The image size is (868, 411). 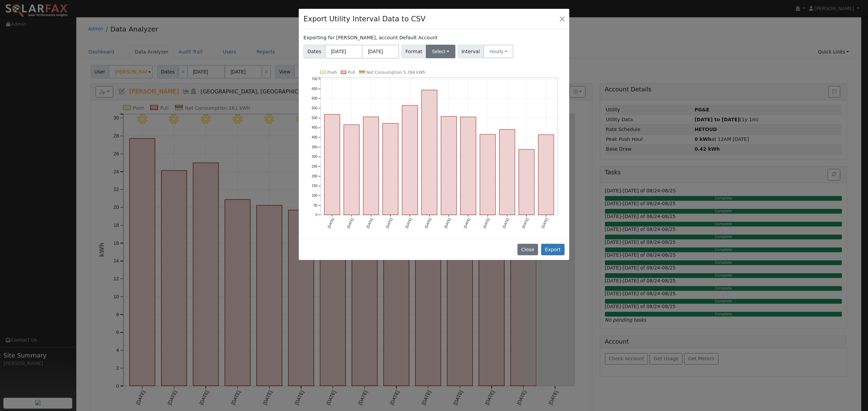 What do you see at coordinates (365, 19) in the screenshot?
I see `h4: Export Utility Interval Data to CSV` at bounding box center [365, 19].